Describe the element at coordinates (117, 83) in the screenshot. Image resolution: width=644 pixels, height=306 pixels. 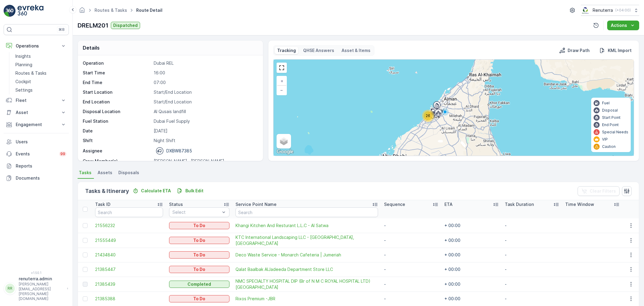
I see `p: End Time` at that location.